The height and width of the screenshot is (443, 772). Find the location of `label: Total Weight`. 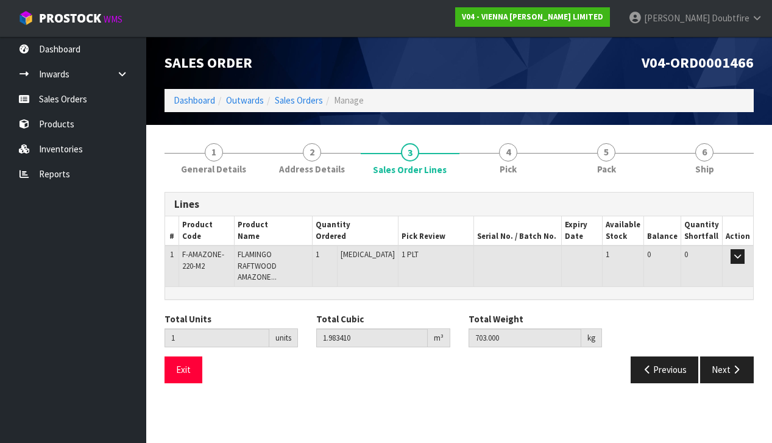

label: Total Weight is located at coordinates (496, 319).